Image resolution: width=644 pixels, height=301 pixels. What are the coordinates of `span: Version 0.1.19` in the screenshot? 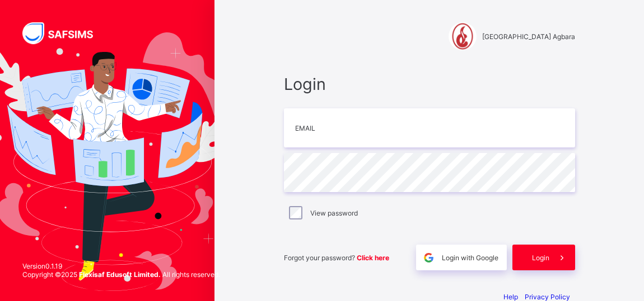 It's located at (121, 267).